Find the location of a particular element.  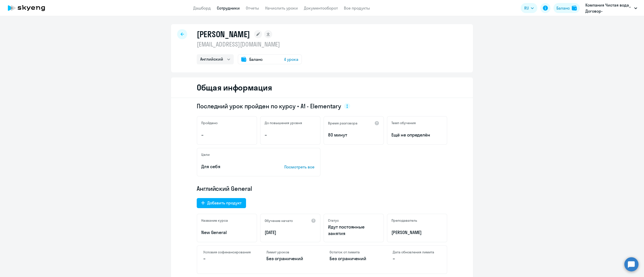

h5: Обучение начато is located at coordinates (279, 221).